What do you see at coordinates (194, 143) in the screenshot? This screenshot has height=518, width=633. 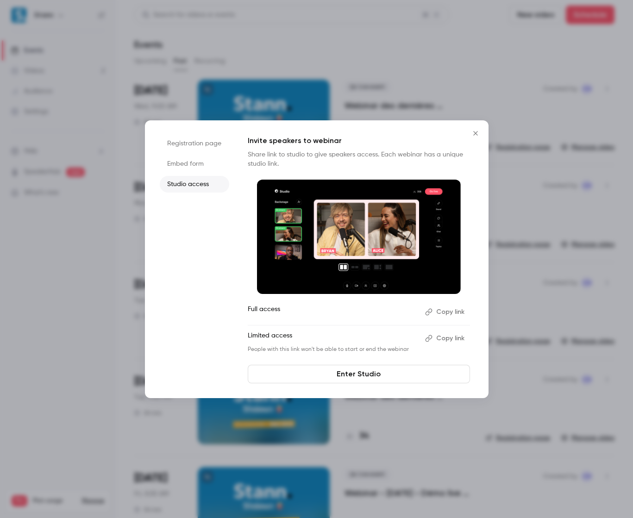 I see `li: Registration page` at bounding box center [194, 143].